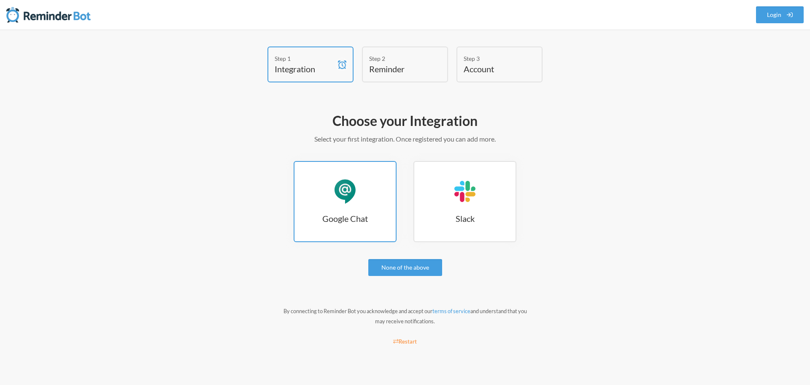 This screenshot has height=385, width=810. I want to click on p: Select your first integration. Once registered you can add more., so click(405, 139).